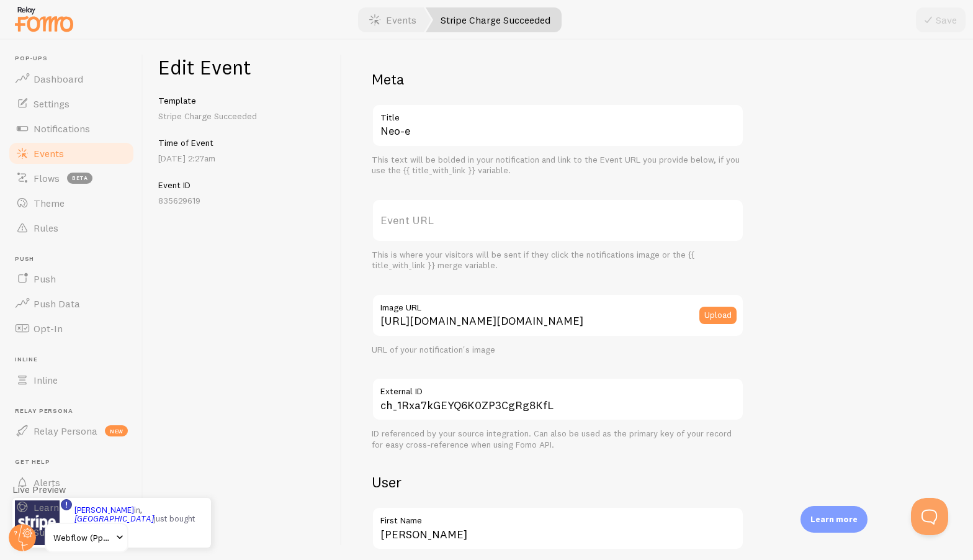 This screenshot has height=560, width=973. I want to click on div: URL of your notification's image, so click(558, 350).